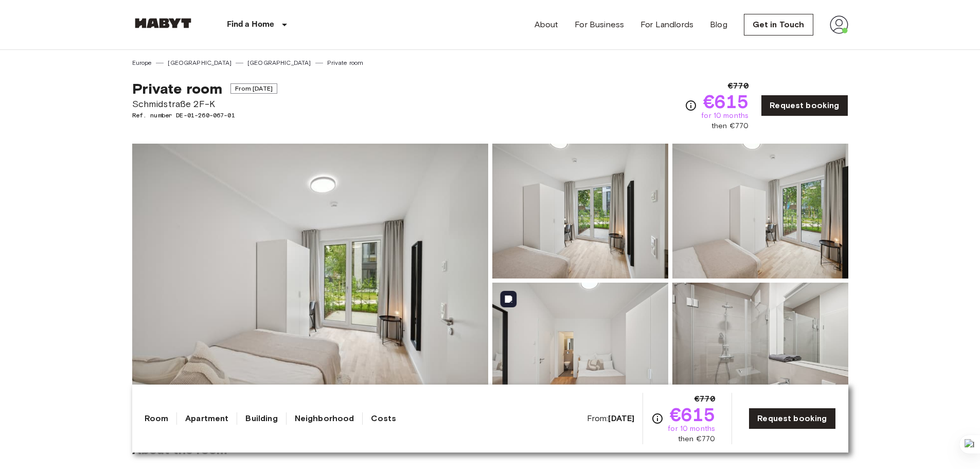  Describe the element at coordinates (547, 25) in the screenshot. I see `a: About` at that location.